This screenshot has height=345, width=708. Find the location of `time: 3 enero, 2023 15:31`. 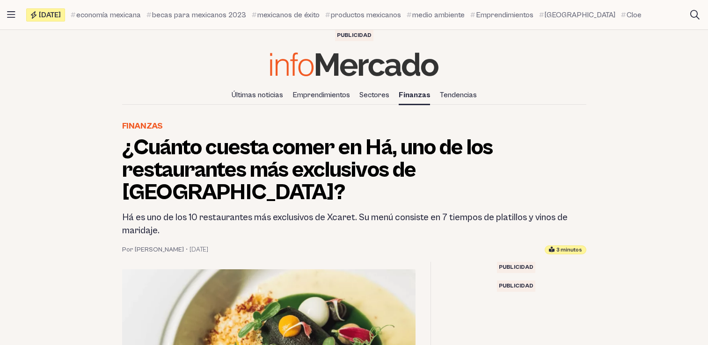

time: 3 enero, 2023 15:31 is located at coordinates (199, 250).